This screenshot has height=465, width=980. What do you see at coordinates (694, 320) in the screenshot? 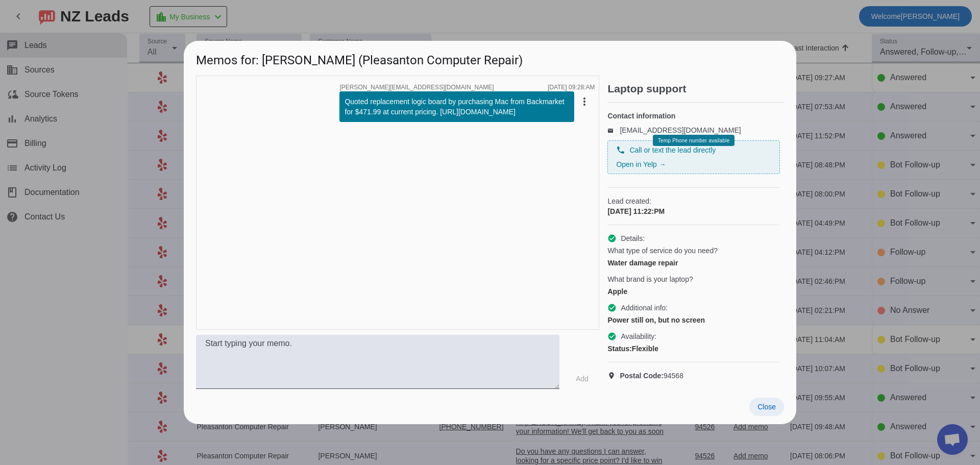
I see `div: Power still on, but no screen` at bounding box center [694, 320].